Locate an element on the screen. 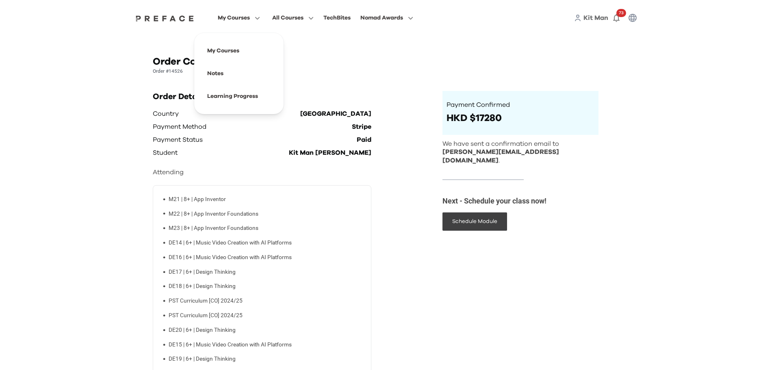 Image resolution: width=774 pixels, height=370 pixels. p: DE20 | 6+ | Design Thinking is located at coordinates (202, 330).